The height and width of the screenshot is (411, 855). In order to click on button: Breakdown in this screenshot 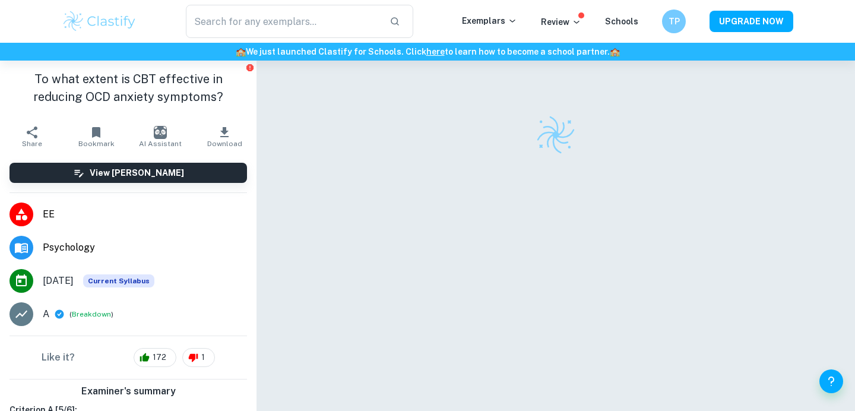, I will do `click(91, 314)`.